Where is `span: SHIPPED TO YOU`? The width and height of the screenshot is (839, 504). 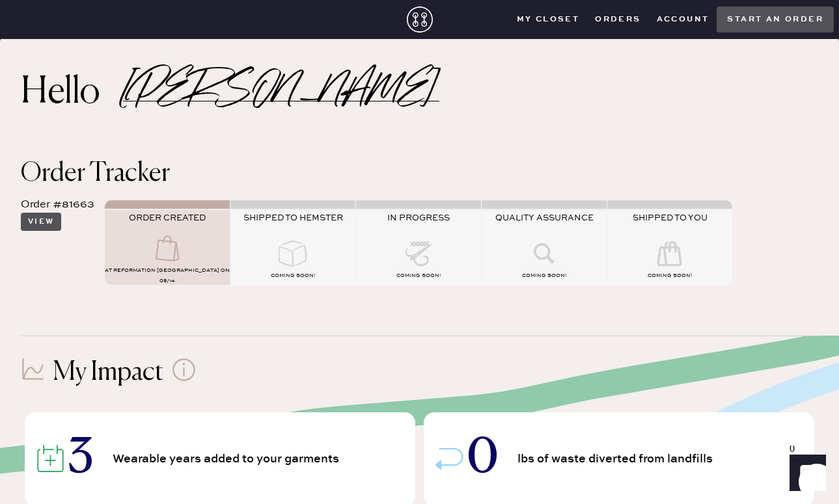 span: SHIPPED TO YOU is located at coordinates (669, 218).